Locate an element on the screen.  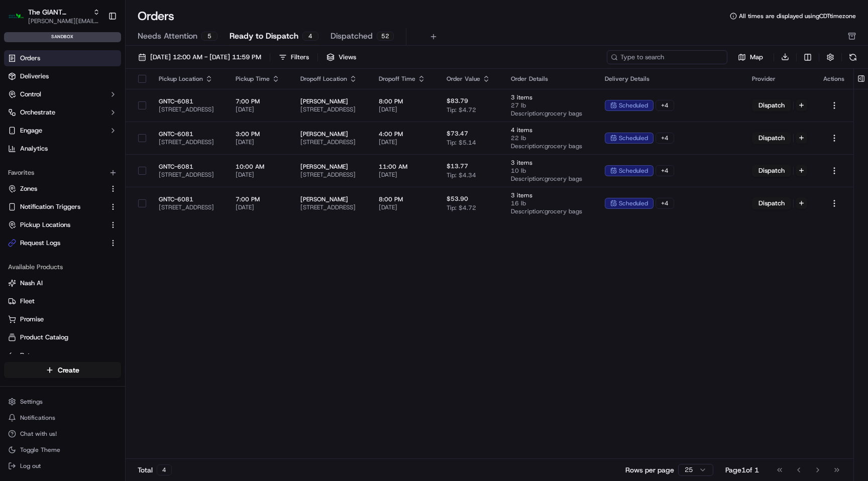
div: Start new chat is located at coordinates (99, 101).